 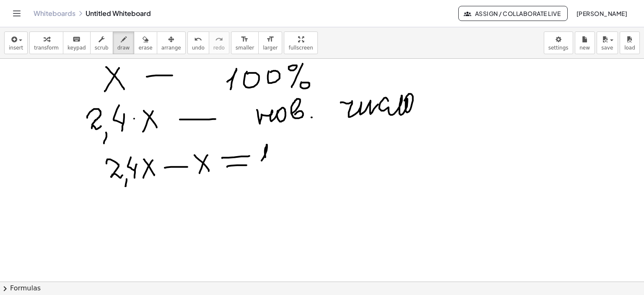 What do you see at coordinates (271, 48) in the screenshot?
I see `span: larger` at bounding box center [271, 48].